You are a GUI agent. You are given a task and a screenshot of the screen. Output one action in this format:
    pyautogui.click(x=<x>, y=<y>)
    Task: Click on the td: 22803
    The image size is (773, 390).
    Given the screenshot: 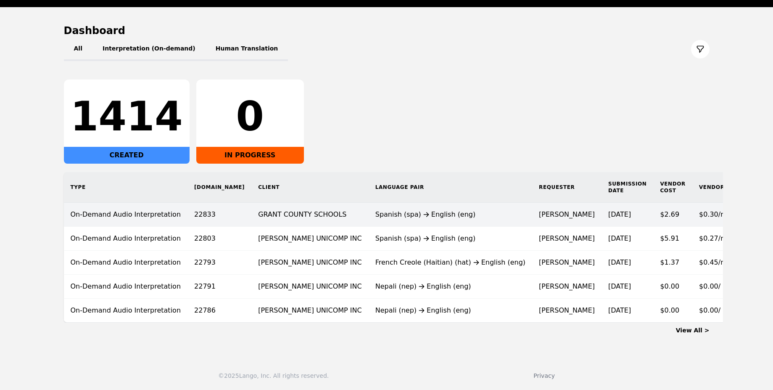 What is the action you would take?
    pyautogui.click(x=219, y=238)
    